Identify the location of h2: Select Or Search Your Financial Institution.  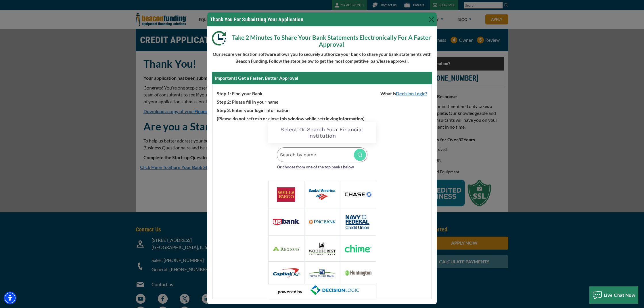
(322, 132).